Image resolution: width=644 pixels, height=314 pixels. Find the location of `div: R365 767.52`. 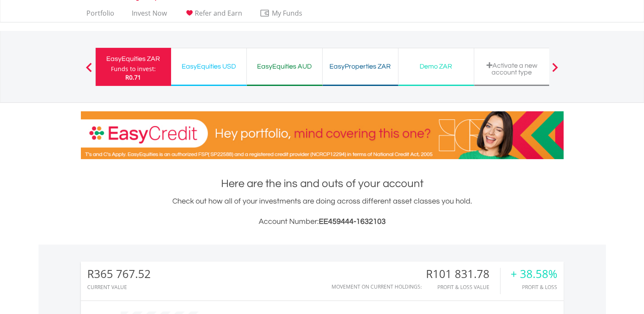

div: R365 767.52 is located at coordinates (119, 274).